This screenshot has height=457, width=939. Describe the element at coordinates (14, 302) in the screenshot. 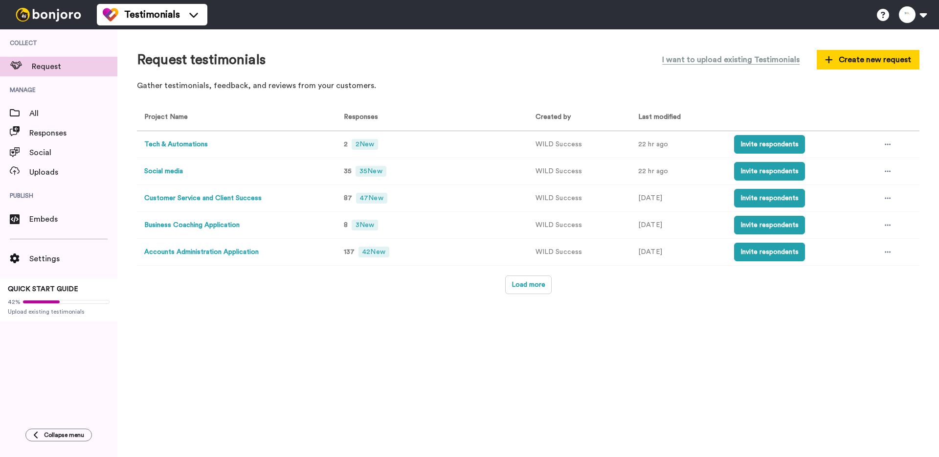

I see `span: 42%` at that location.